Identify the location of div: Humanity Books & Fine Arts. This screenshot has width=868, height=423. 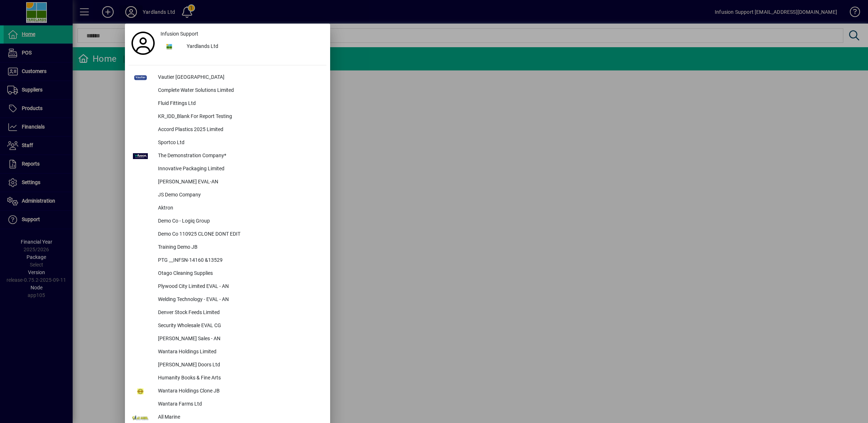
(239, 378).